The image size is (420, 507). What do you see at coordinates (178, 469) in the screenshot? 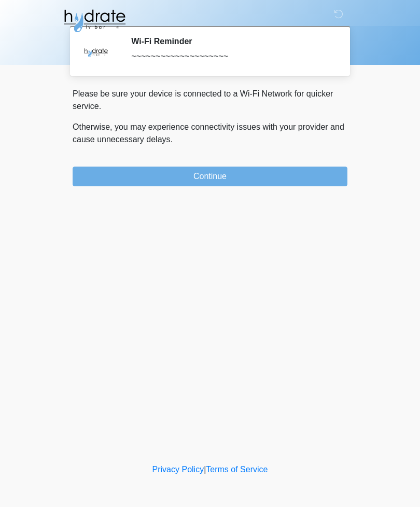
I see `a: Privacy Policy` at bounding box center [178, 469].